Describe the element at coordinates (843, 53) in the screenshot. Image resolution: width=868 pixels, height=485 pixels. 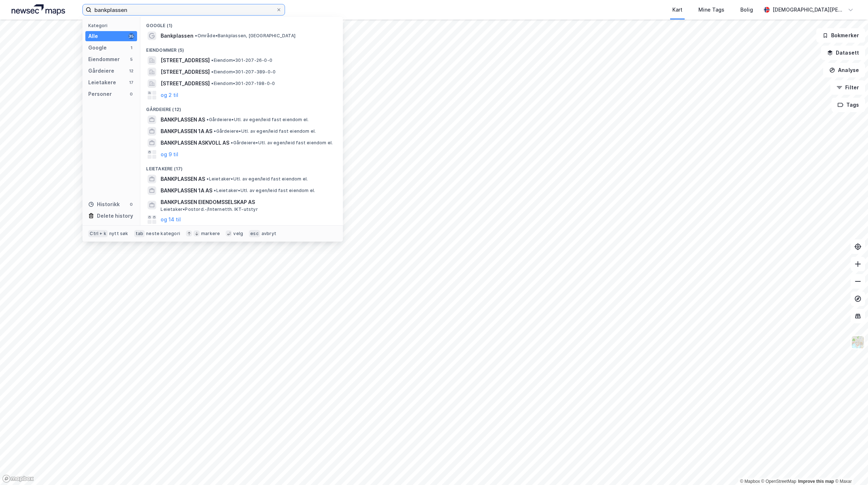
I see `button: Datasett` at that location.